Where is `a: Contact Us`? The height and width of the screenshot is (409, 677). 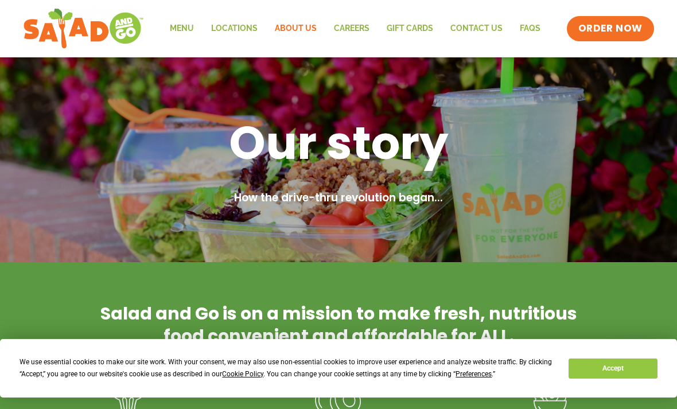 a: Contact Us is located at coordinates (476, 29).